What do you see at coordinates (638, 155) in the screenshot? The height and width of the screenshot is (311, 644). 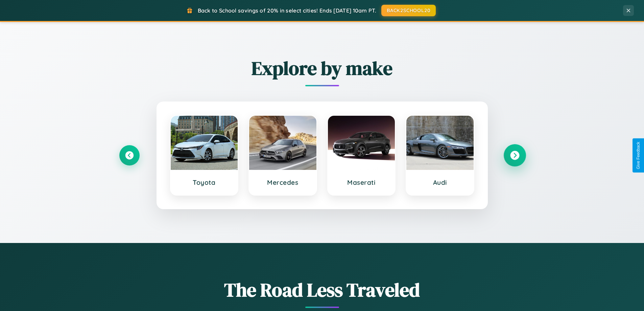 I see `div: Give Feedback` at bounding box center [638, 155].